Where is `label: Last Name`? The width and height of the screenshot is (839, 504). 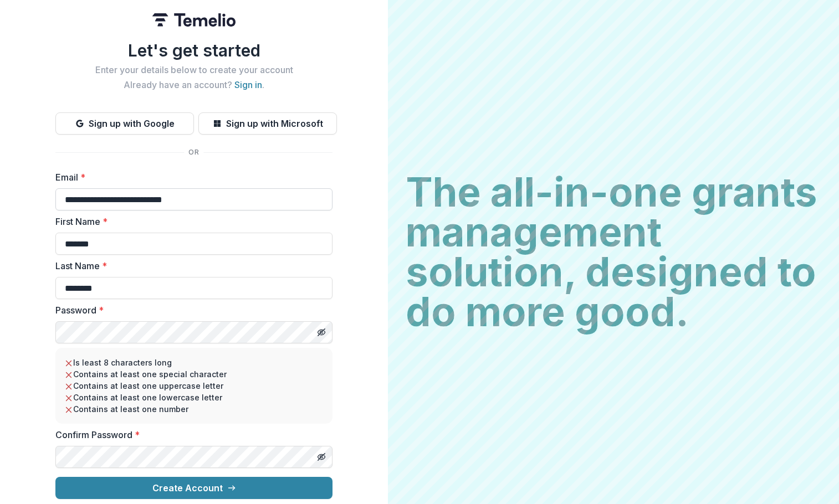 label: Last Name is located at coordinates (191, 266).